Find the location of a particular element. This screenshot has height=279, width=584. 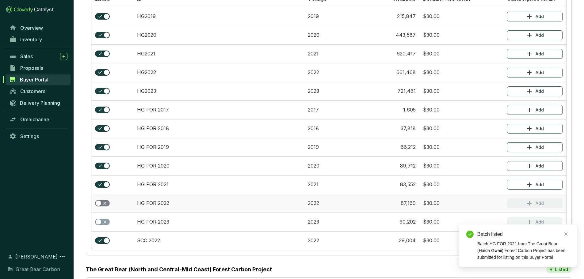

td: HG2019 is located at coordinates (219, 16).